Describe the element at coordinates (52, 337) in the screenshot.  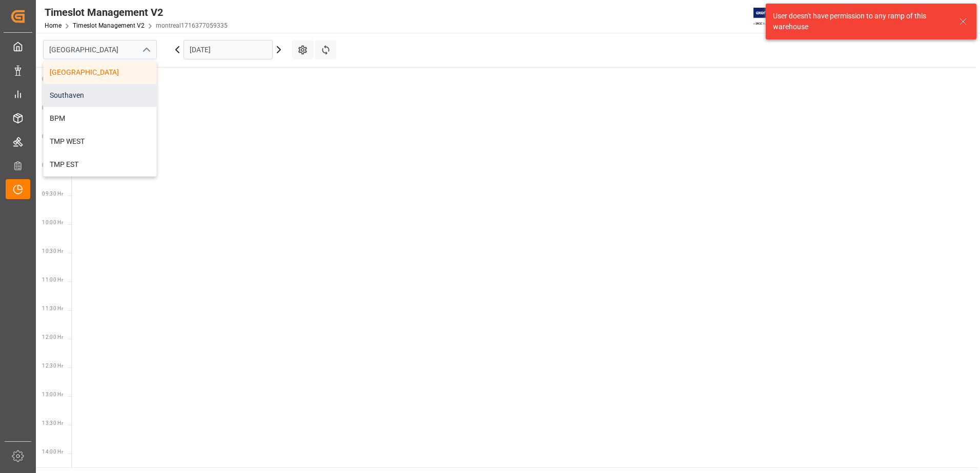
I see `span: 12:00 Hr` at that location.